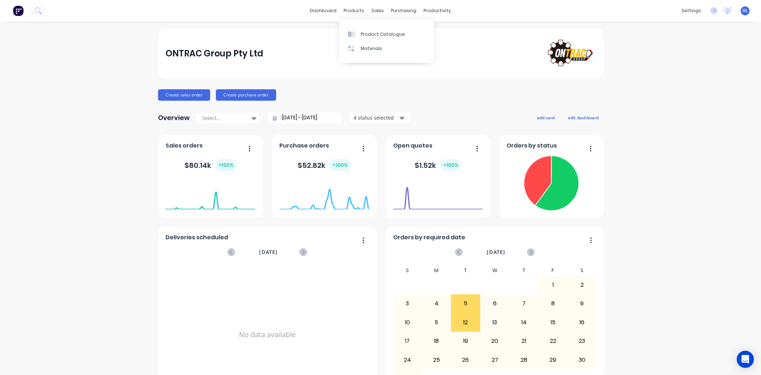  Describe the element at coordinates (495, 322) in the screenshot. I see `div: 13` at that location.